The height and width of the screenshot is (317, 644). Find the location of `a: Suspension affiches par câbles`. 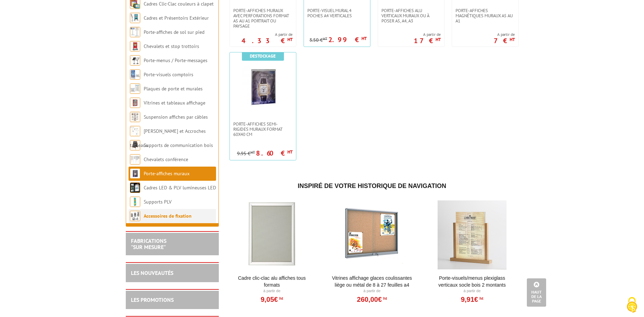

a: Suspension affiches par câbles is located at coordinates (176, 117).